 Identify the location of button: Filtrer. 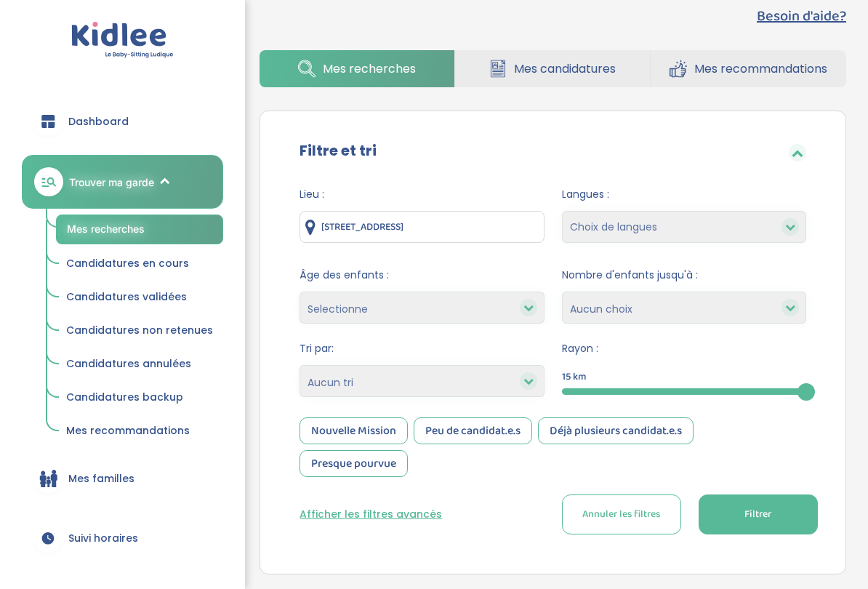
(759, 514).